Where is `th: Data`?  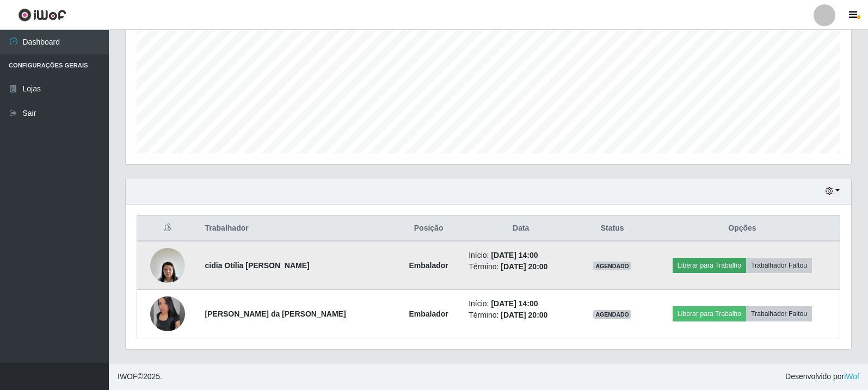 th: Data is located at coordinates (521, 229).